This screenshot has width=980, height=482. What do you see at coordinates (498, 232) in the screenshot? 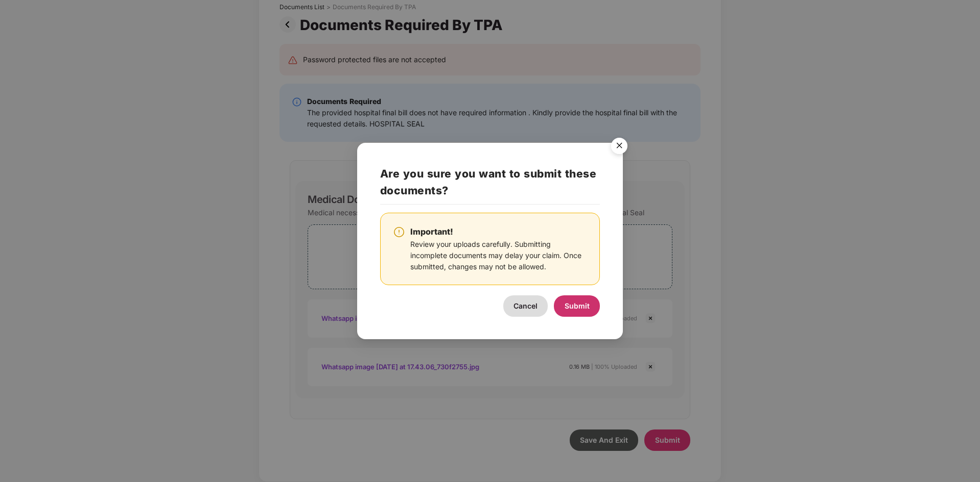
I see `div: Important!` at bounding box center [498, 232].